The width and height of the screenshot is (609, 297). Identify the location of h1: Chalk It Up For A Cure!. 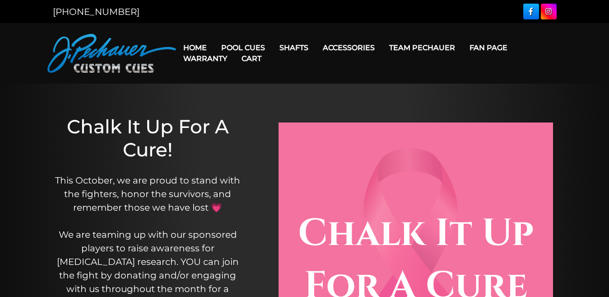
(148, 138).